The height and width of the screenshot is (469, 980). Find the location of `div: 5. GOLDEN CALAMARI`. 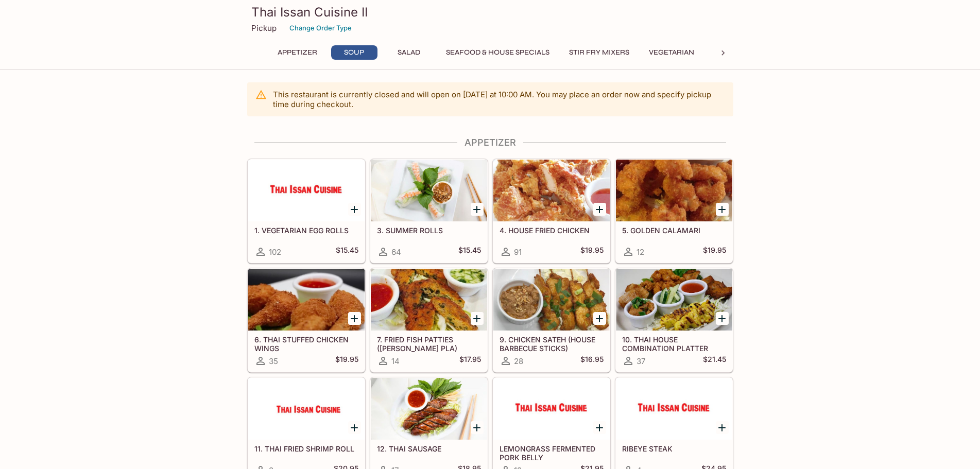

div: 5. GOLDEN CALAMARI is located at coordinates (674, 190).